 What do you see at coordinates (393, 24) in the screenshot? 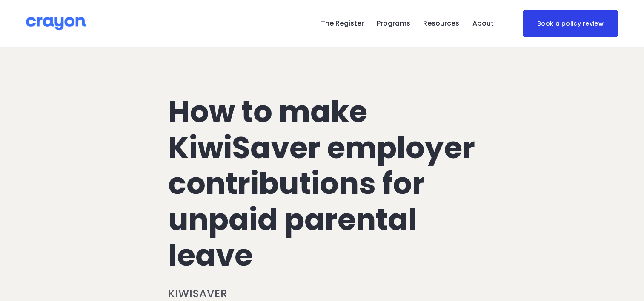
I see `span: Programs` at bounding box center [393, 24].